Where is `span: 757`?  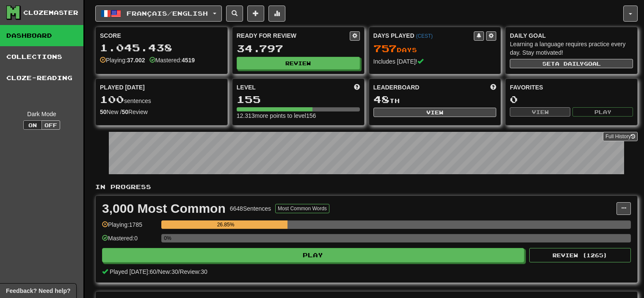
span: 757 is located at coordinates (385, 48).